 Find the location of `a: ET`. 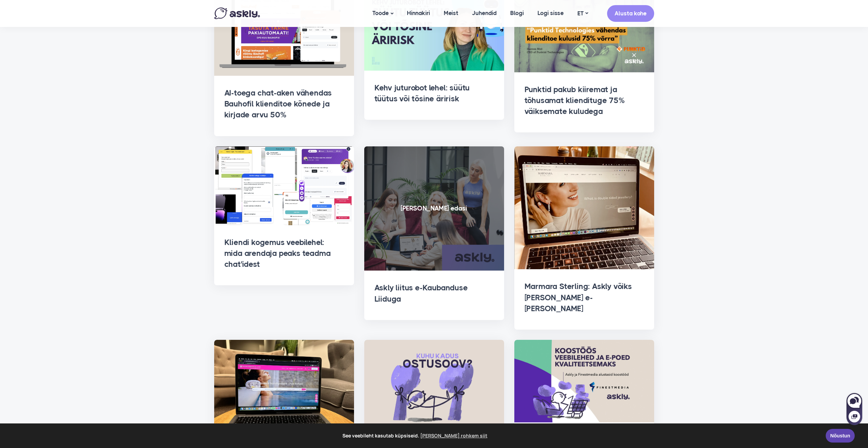

a: ET is located at coordinates (582, 13).